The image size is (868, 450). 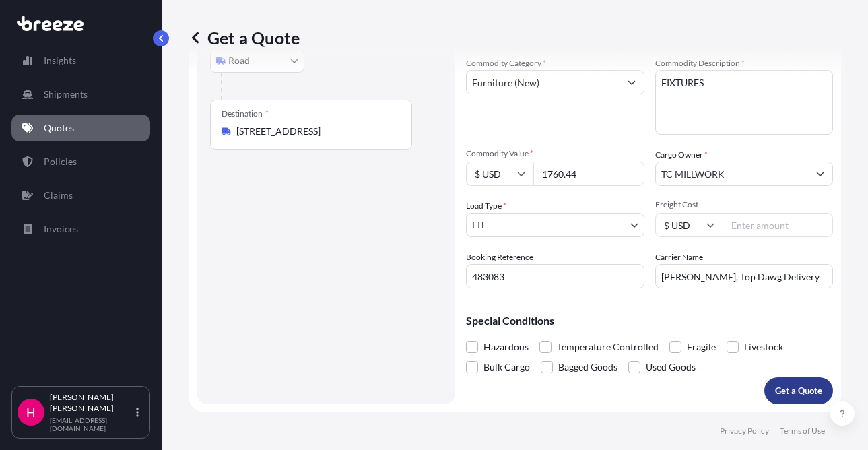 I want to click on button: LTL, so click(x=555, y=225).